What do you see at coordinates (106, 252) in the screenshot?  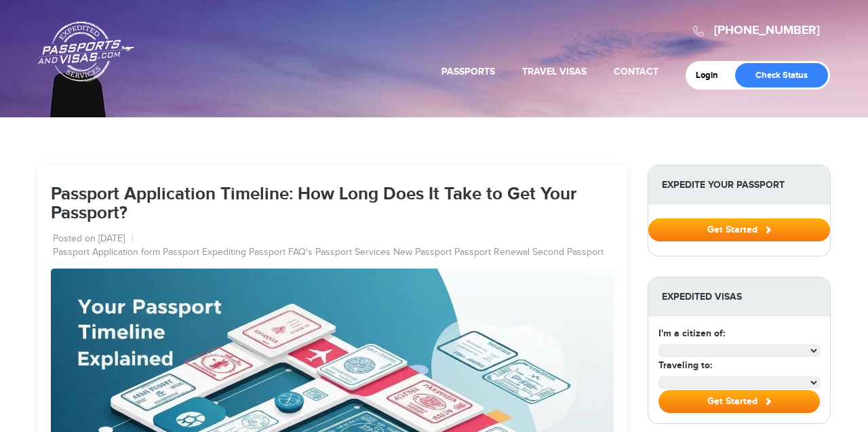 I see `a: Passport Application form` at bounding box center [106, 252].